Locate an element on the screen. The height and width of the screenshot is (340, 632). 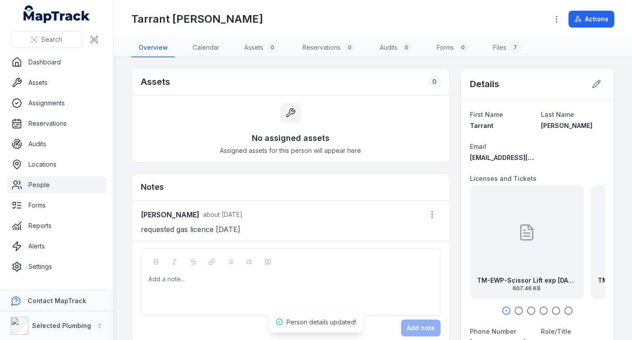
time: 7/14/2025, 12:35:25 PM is located at coordinates (223, 214).